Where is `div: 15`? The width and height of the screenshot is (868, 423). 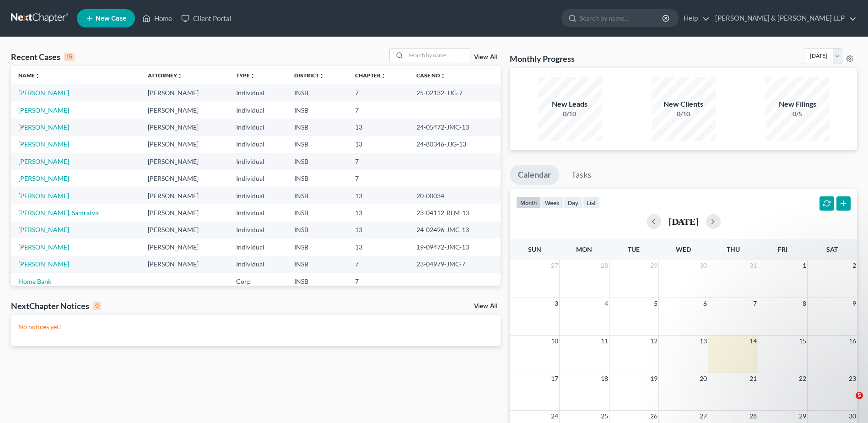 div: 15 is located at coordinates (69, 57).